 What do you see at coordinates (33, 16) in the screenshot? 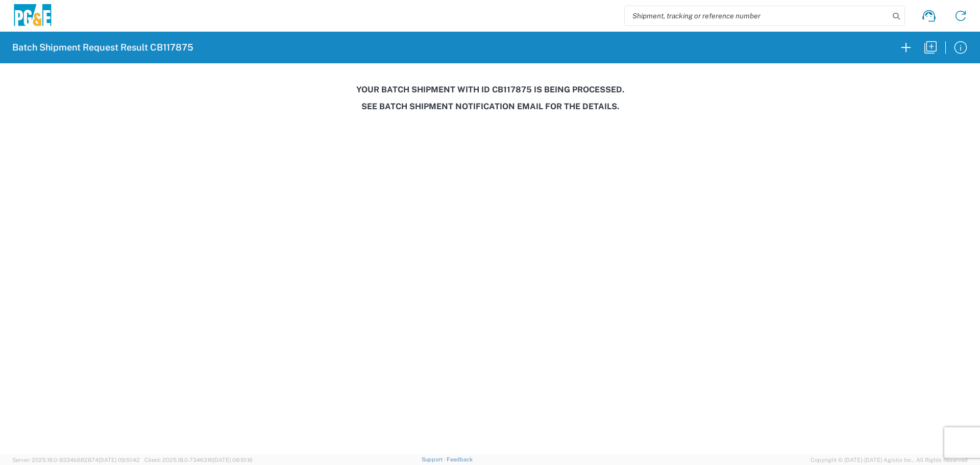
I see `img: pge` at bounding box center [33, 16].